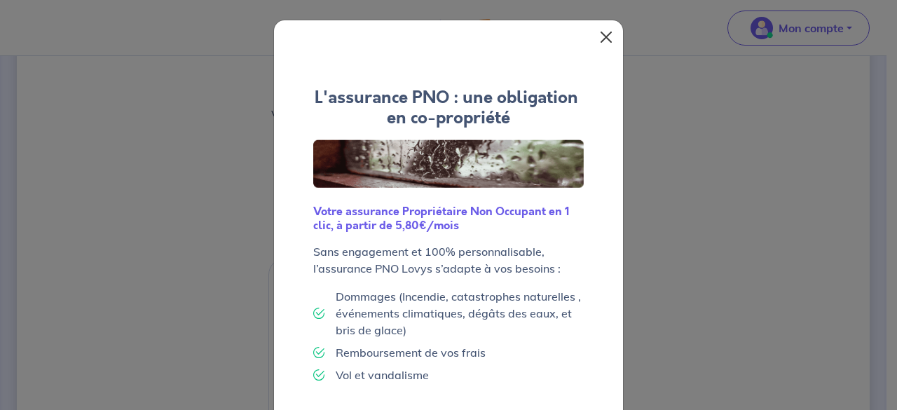  Describe the element at coordinates (449, 108) in the screenshot. I see `h4: L'assurance PNO : une obligation en co-propriété` at that location.